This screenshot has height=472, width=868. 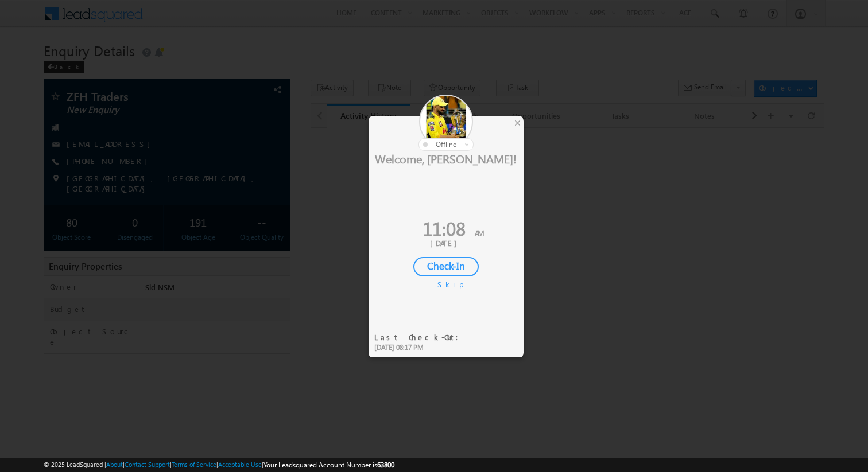 What do you see at coordinates (479, 232) in the screenshot?
I see `span: AM` at bounding box center [479, 232].